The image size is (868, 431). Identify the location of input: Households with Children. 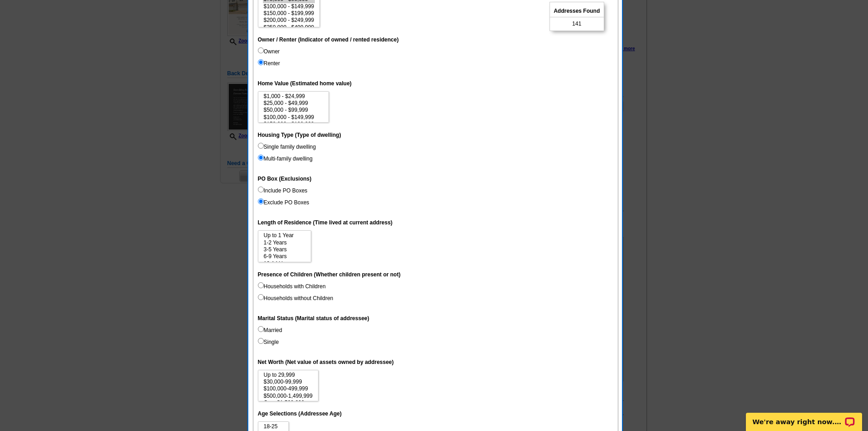
(260, 285).